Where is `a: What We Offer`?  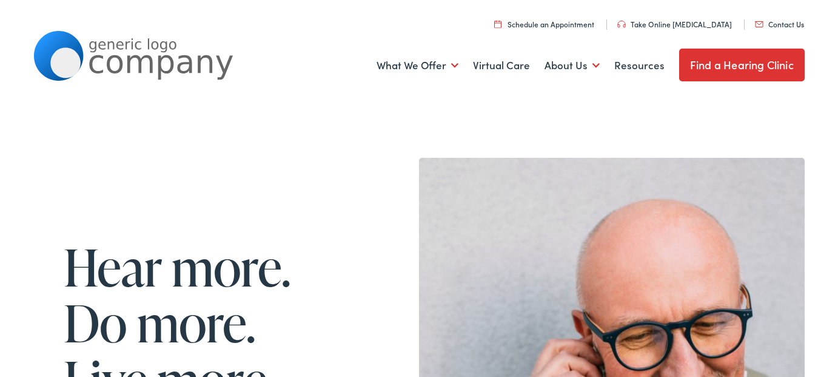 a: What We Offer is located at coordinates (417, 66).